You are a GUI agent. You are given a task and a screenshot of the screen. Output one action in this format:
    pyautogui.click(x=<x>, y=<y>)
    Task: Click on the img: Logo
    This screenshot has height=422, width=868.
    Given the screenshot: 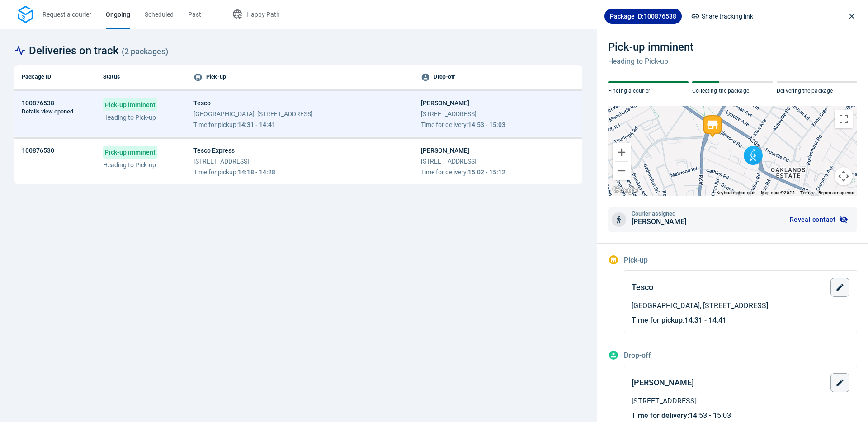 What is the action you would take?
    pyautogui.click(x=25, y=14)
    